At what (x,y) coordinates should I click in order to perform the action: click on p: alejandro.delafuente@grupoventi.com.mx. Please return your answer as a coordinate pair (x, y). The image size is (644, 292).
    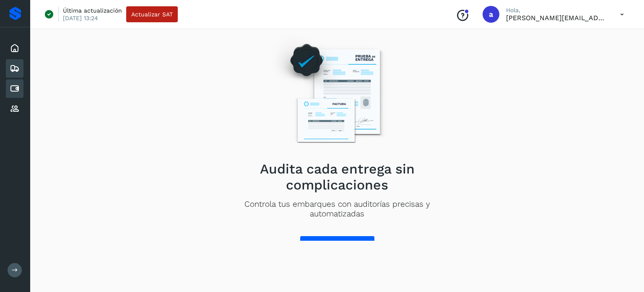
    Looking at the image, I should click on (556, 18).